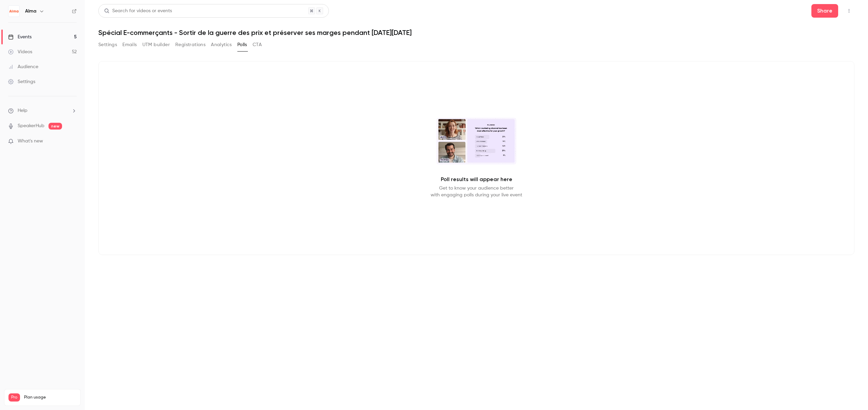 The image size is (868, 410). Describe the element at coordinates (221, 44) in the screenshot. I see `button: Analytics` at that location.